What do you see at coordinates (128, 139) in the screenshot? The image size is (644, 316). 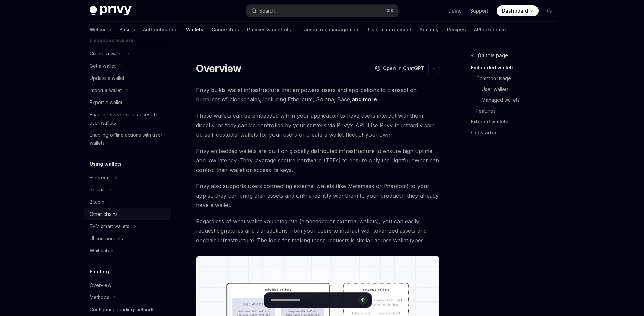 I see `div: Enabling offline actions with user wallets` at bounding box center [128, 139].